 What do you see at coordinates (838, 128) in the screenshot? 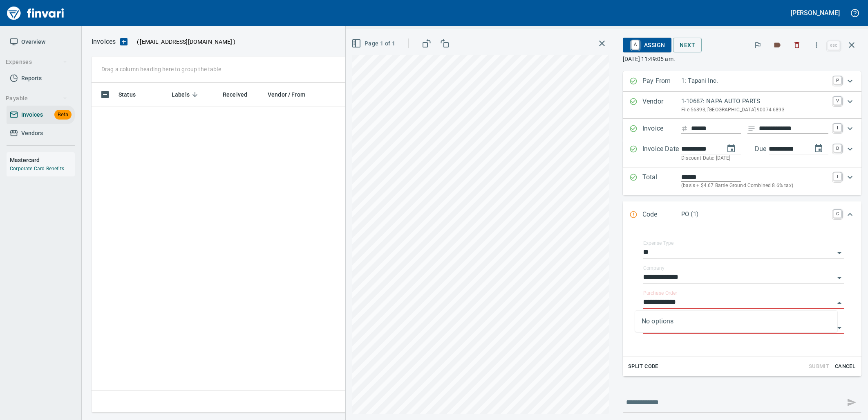
I see `a: I` at bounding box center [838, 128].